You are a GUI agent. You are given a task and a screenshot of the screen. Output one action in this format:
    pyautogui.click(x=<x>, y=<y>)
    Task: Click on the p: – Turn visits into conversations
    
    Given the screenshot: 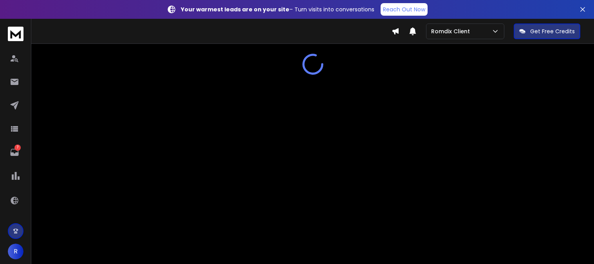 What is the action you would take?
    pyautogui.click(x=278, y=9)
    